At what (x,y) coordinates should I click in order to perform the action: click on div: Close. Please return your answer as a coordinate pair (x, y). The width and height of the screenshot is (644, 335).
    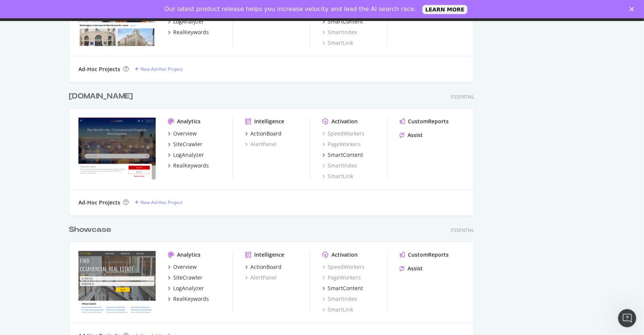
    Looking at the image, I should click on (633, 9).